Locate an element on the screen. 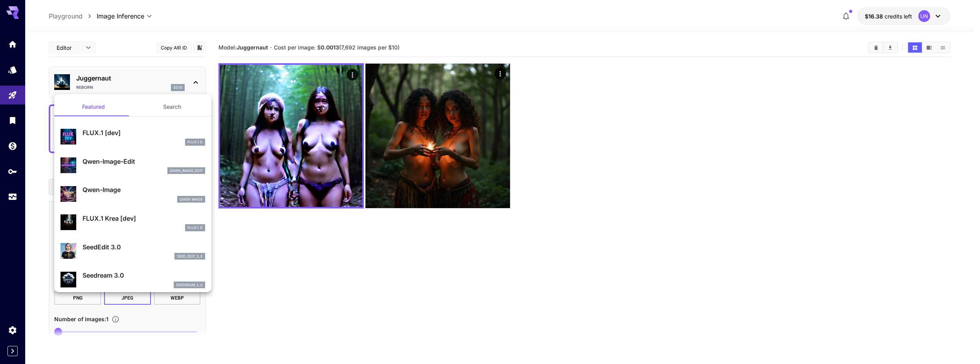 The height and width of the screenshot is (364, 980). div: SeedEdit 3.0seed_edit_3_0 is located at coordinates (133, 251).